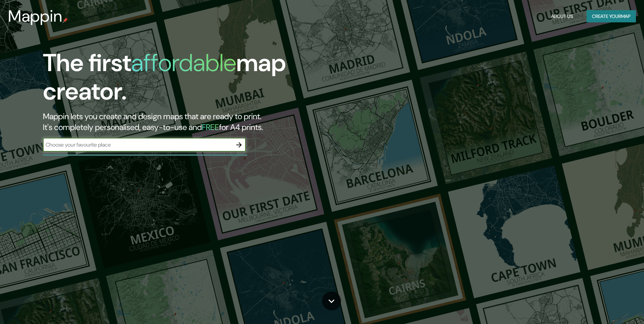 This screenshot has width=644, height=324. I want to click on h1: affordable, so click(184, 62).